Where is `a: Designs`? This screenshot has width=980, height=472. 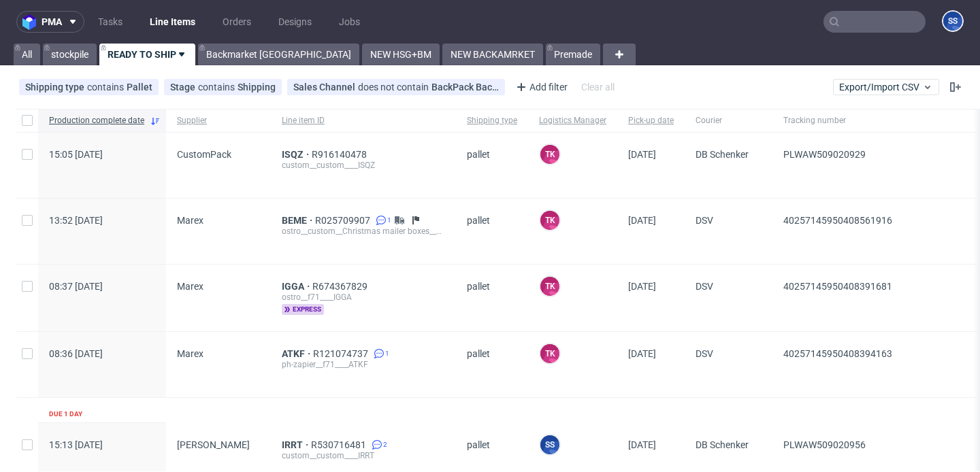 a: Designs is located at coordinates (295, 22).